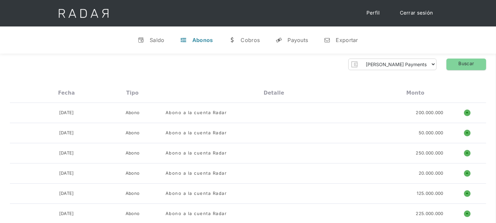 This screenshot has height=223, width=496. Describe the element at coordinates (203, 40) in the screenshot. I see `div: Abonos` at that location.